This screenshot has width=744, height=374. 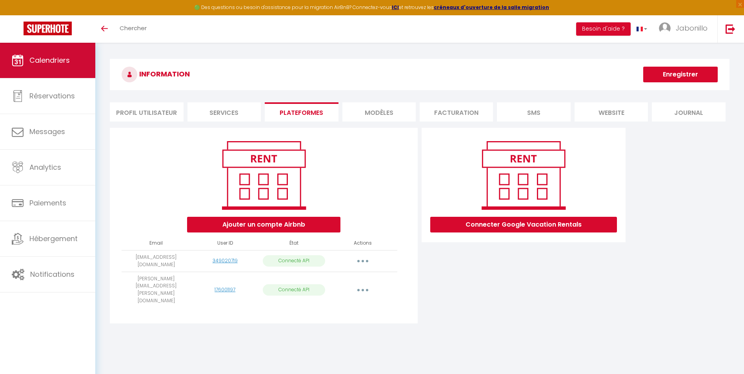 What do you see at coordinates (53, 239) in the screenshot?
I see `span: Hébergement` at bounding box center [53, 239].